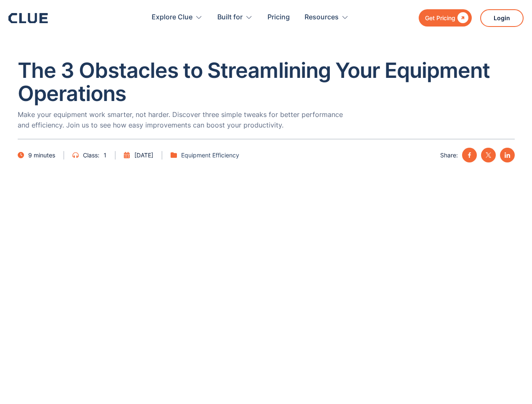  I want to click on div: Class:, so click(91, 155).